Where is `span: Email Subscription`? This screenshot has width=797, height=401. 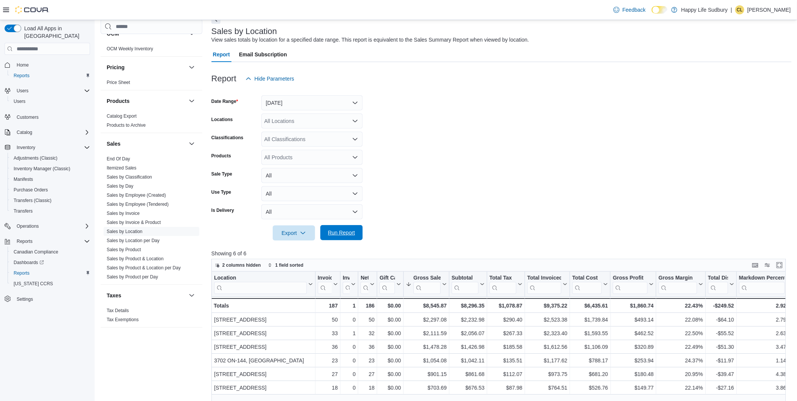 span: Email Subscription is located at coordinates (263, 54).